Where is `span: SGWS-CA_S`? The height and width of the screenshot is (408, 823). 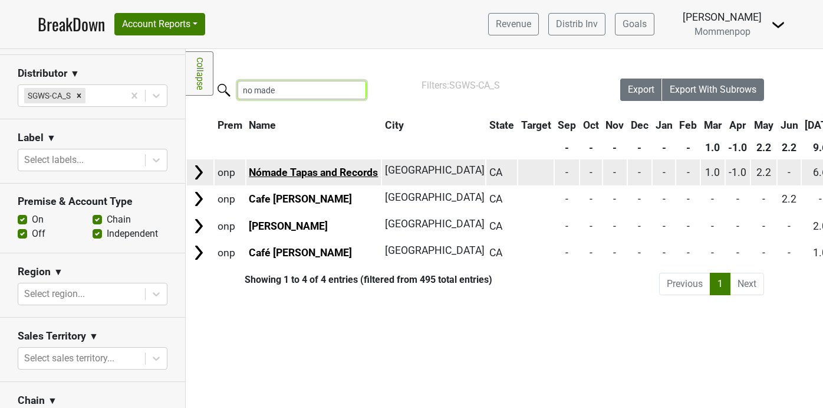
span: SGWS-CA_S is located at coordinates (475, 85).